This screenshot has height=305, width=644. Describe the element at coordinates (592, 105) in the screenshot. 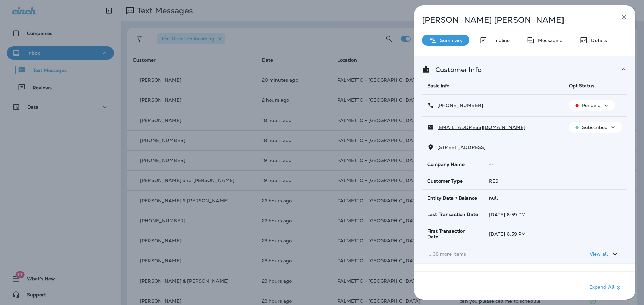

I see `button: Pending` at that location.